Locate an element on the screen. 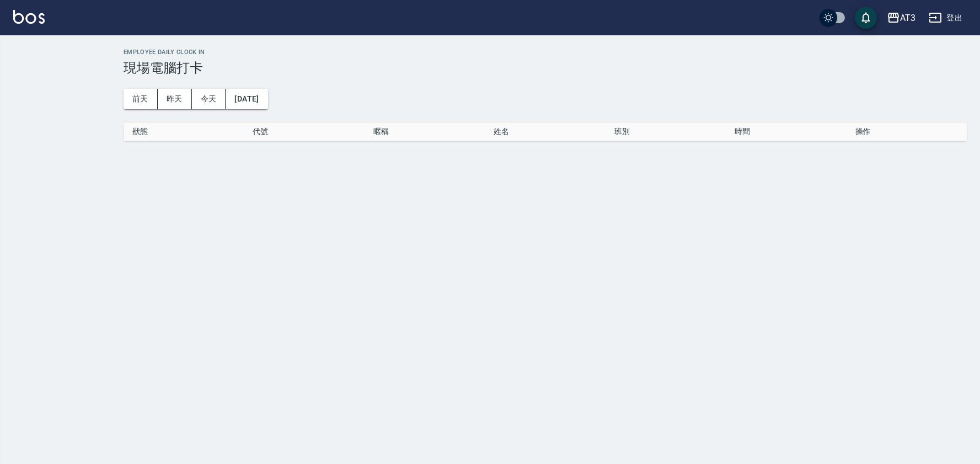 The image size is (980, 464). div: AT3 is located at coordinates (907, 18).